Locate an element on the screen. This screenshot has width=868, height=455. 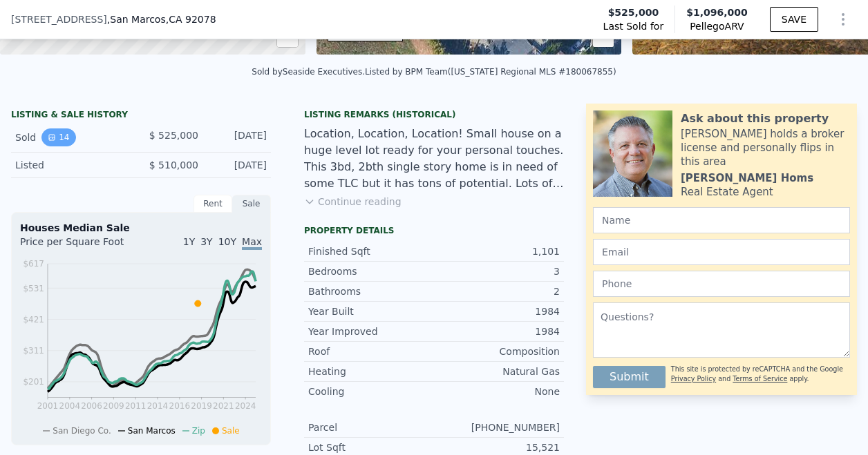
tspan: 2016 is located at coordinates (179, 406).